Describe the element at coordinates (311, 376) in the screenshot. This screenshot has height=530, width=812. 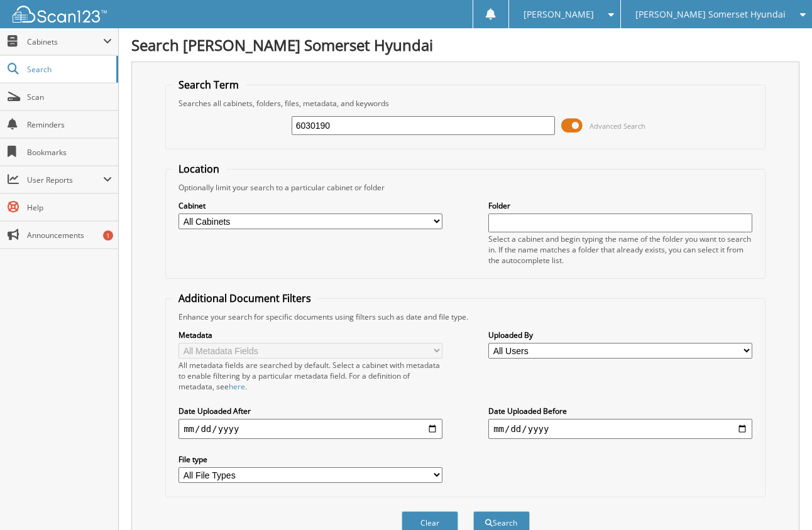
I see `div: All metadata fields are searched by default. Select a cabinet with metadata to enable filtering b...` at that location.